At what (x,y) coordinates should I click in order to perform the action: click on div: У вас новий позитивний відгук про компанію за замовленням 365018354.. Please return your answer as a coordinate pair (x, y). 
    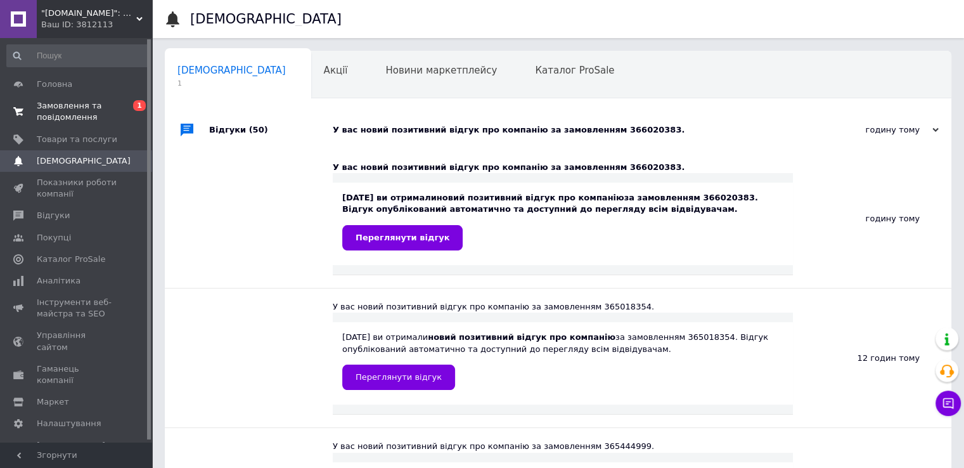
    Looking at the image, I should click on (563, 307).